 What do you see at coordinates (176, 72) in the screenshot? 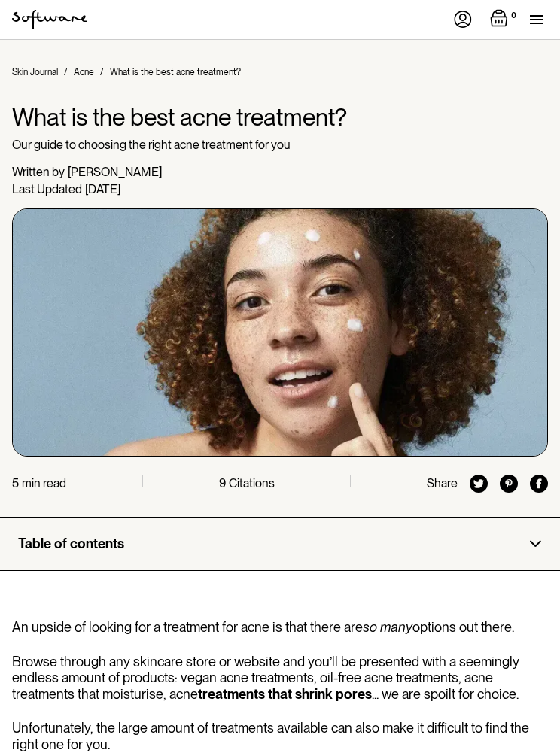
I see `div: What is the best acne treatment?` at bounding box center [176, 72].